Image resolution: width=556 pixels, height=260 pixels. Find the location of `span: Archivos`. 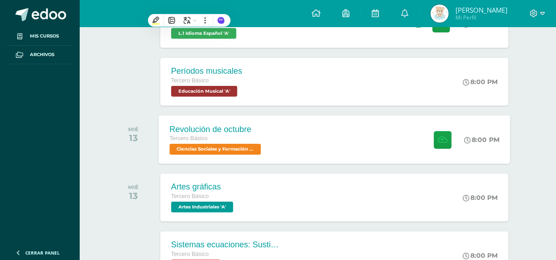

span: Archivos is located at coordinates (42, 55).